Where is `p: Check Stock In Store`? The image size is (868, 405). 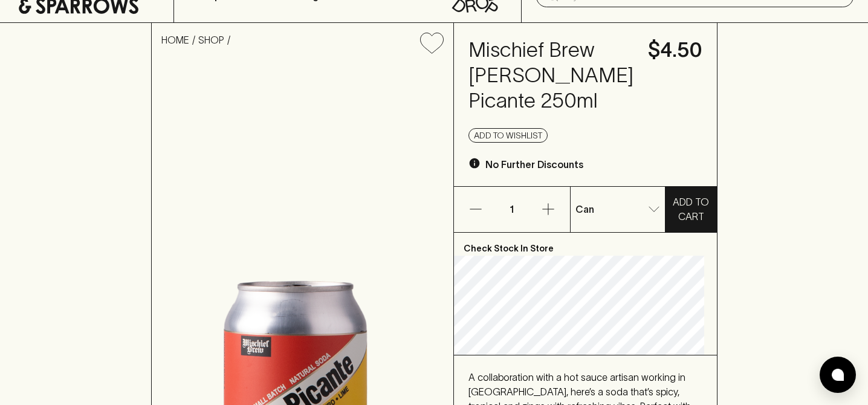 p: Check Stock In Store is located at coordinates (585, 244).